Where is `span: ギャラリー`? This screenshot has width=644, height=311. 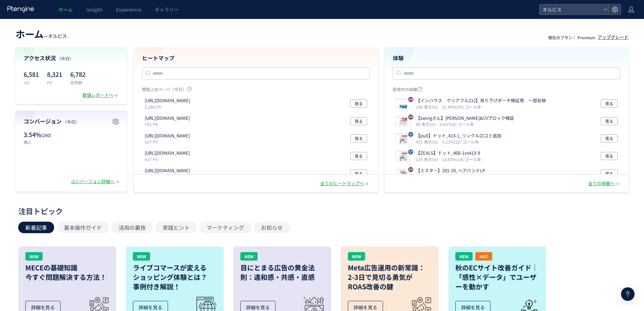
span: ギャラリー is located at coordinates (167, 9).